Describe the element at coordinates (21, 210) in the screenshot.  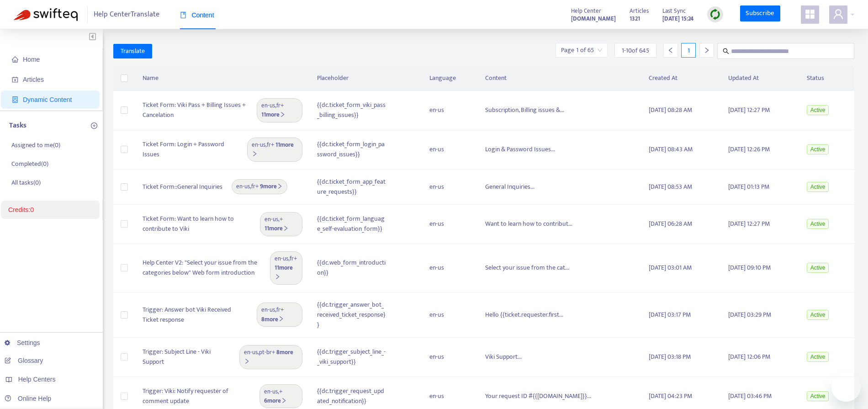
I see `a: Credits:0` at that location.